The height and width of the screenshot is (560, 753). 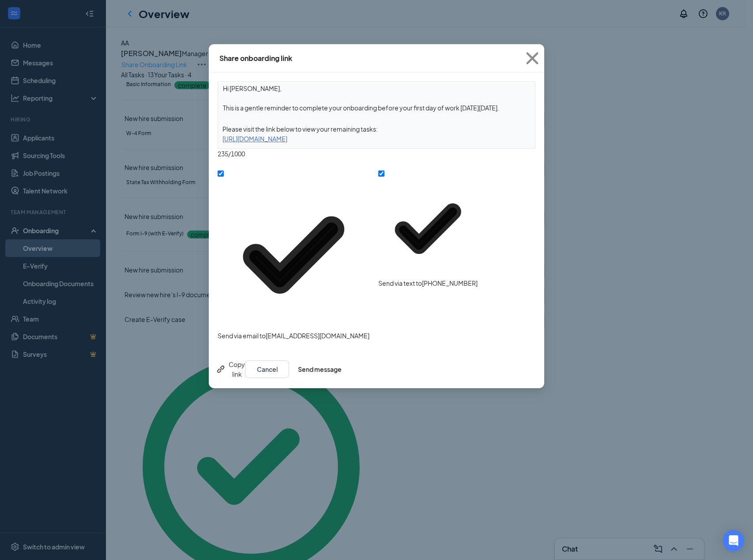 What do you see at coordinates (376, 154) in the screenshot?
I see `div: 235 / 1000` at bounding box center [376, 154].